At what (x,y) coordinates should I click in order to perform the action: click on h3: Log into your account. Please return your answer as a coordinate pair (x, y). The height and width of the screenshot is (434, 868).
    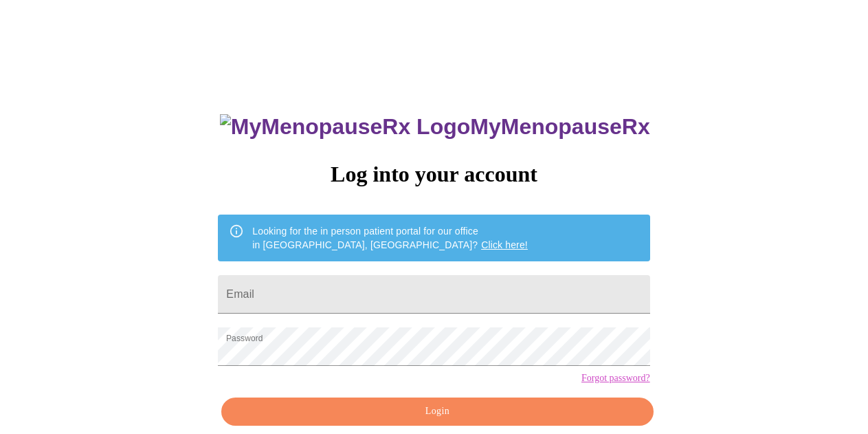
    Looking at the image, I should click on (434, 174).